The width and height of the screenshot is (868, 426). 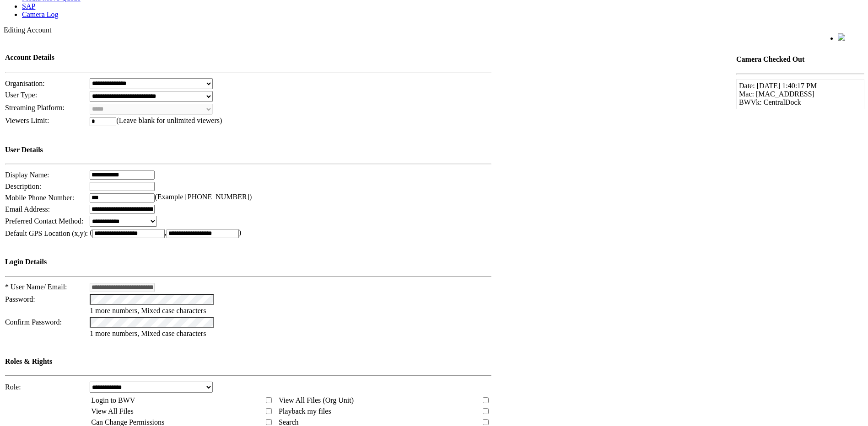 What do you see at coordinates (800, 60) in the screenshot?
I see `h4: Camera Checked Out` at bounding box center [800, 60].